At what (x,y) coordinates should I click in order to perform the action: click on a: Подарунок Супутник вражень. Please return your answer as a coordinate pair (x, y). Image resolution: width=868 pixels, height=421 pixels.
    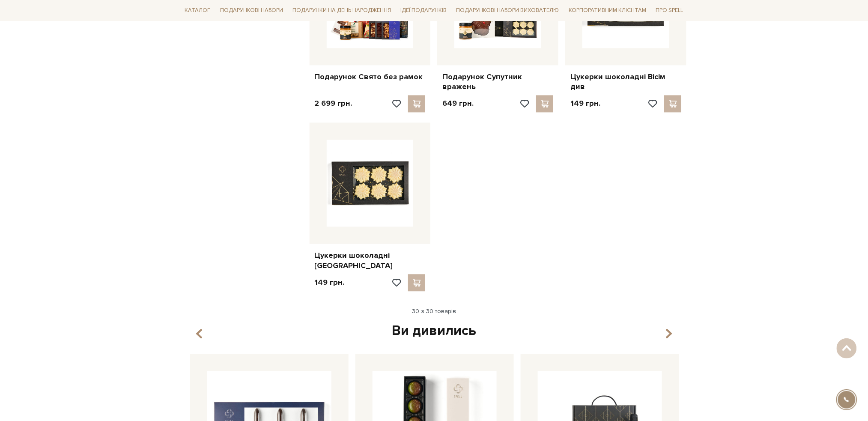
    Looking at the image, I should click on (497, 82).